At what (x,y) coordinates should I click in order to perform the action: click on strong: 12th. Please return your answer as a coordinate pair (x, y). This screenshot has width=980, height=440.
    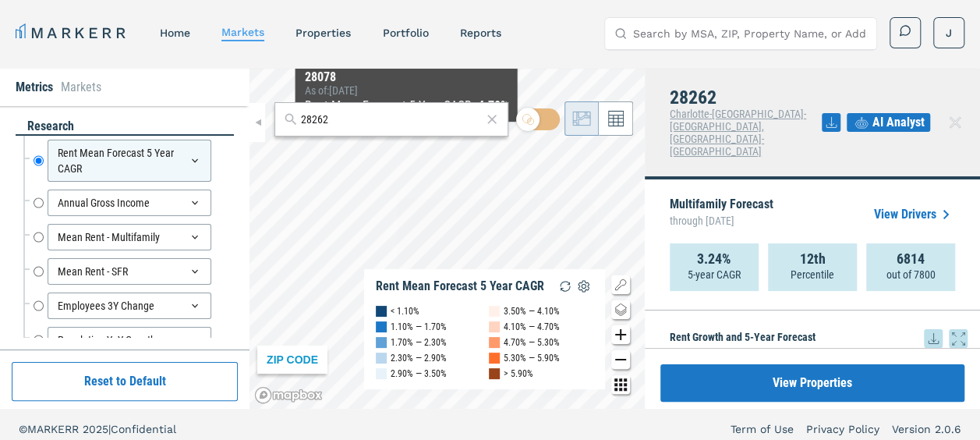
    Looking at the image, I should click on (813, 259).